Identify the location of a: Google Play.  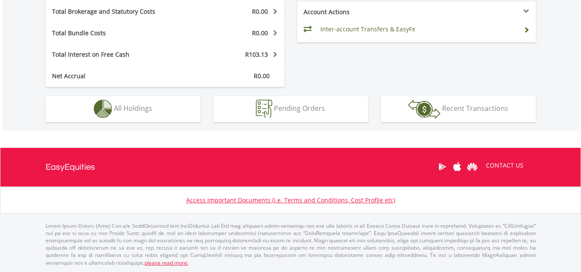
(442, 167).